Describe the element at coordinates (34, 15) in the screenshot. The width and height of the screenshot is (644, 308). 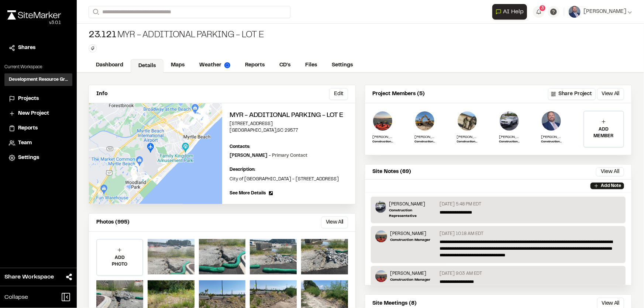
I see `img: rebrand.png` at that location.